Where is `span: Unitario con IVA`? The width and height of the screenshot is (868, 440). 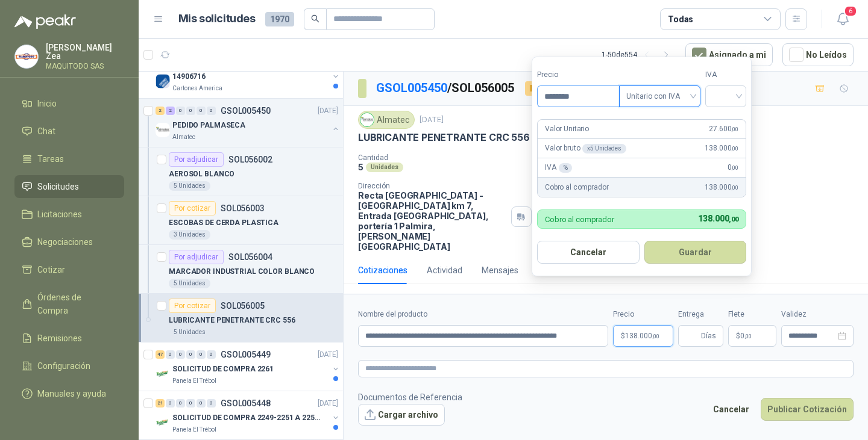 span: Unitario con IVA is located at coordinates (659, 96).